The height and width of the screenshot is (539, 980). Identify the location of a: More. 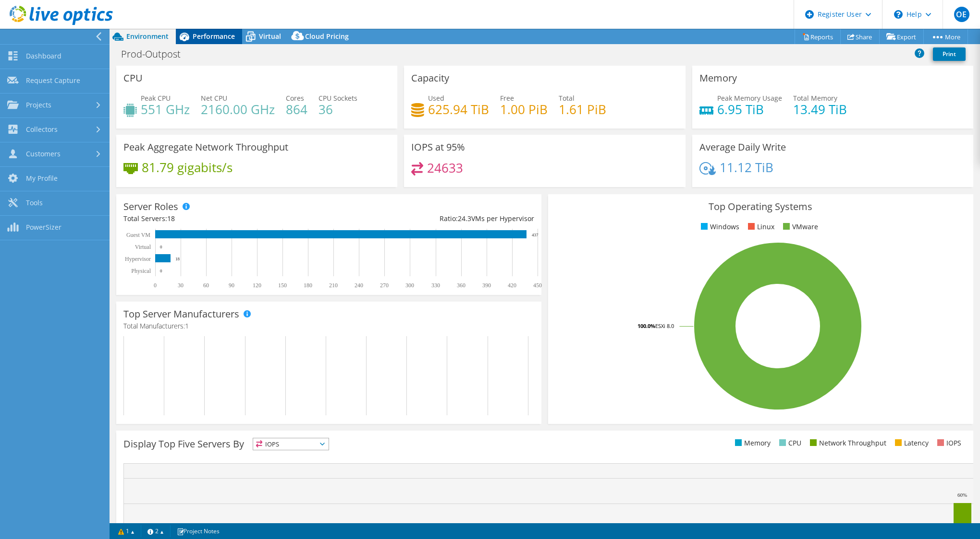
(945, 37).